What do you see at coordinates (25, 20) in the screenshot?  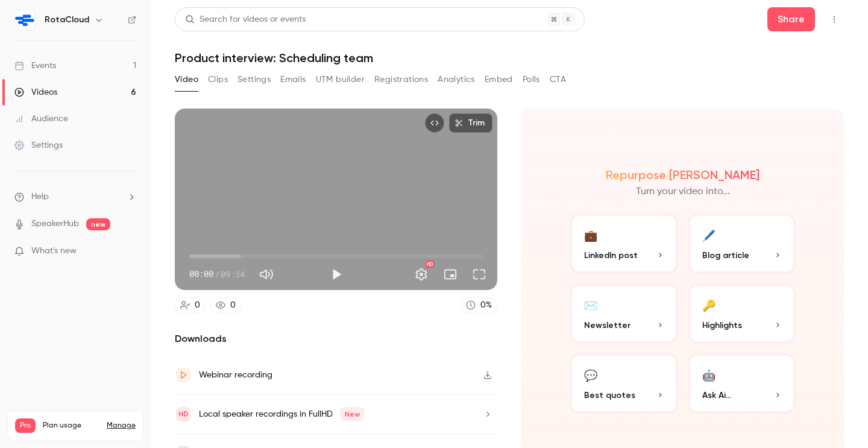 I see `img: RotaCloud` at bounding box center [25, 20].